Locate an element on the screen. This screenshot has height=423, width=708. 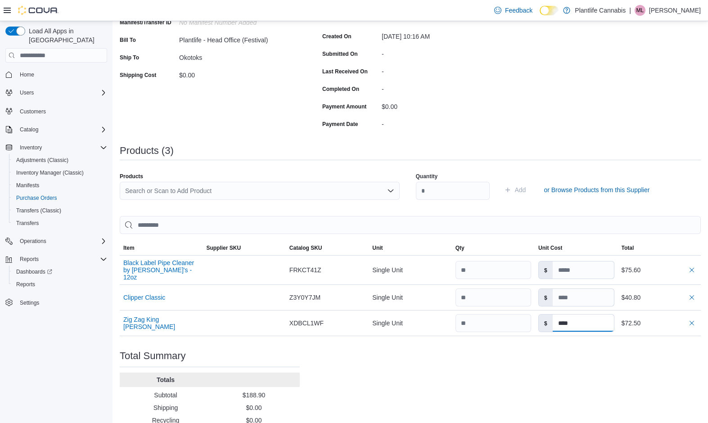
label: Products is located at coordinates (131, 176).